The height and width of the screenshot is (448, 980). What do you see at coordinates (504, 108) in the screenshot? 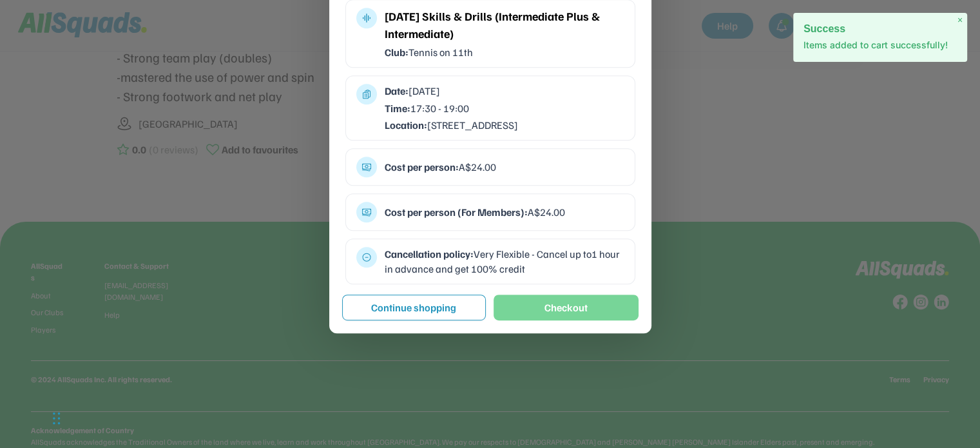
I see `div: 17:30 - 19:00` at bounding box center [504, 108].